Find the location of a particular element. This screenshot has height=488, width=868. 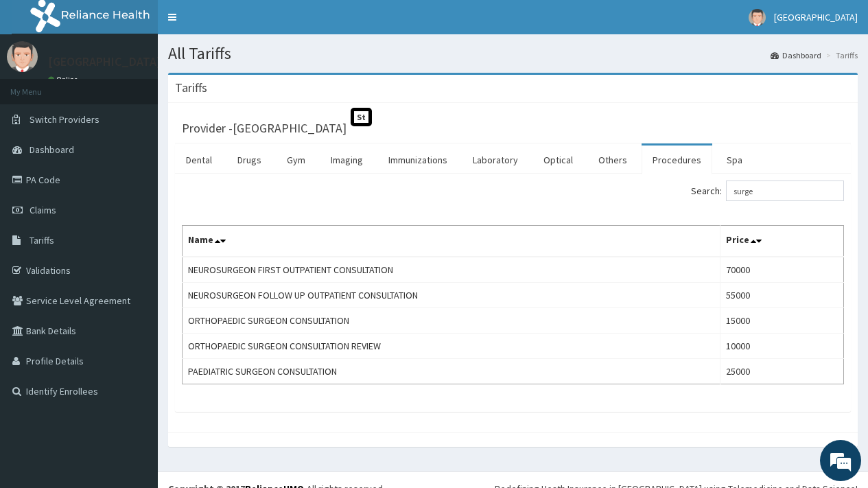

a: Drugs is located at coordinates (249, 160).